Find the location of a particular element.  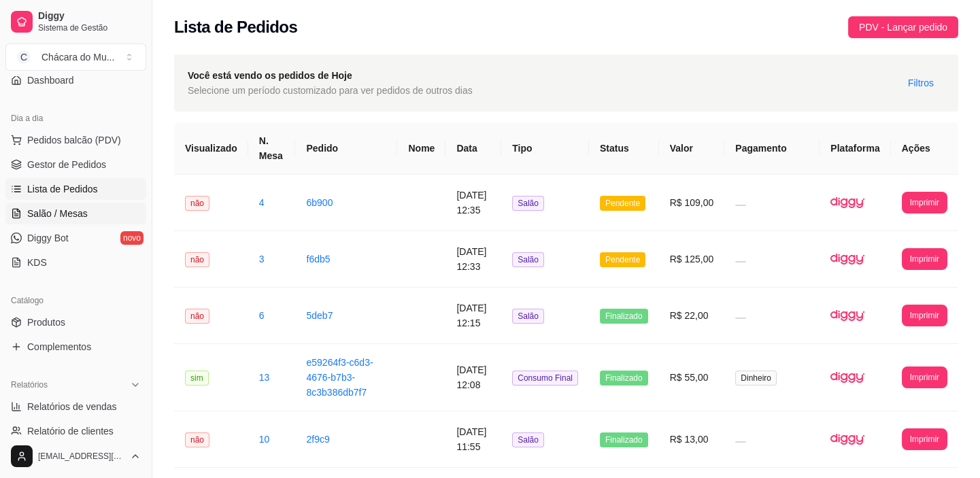

button: Filtros is located at coordinates (920, 83).